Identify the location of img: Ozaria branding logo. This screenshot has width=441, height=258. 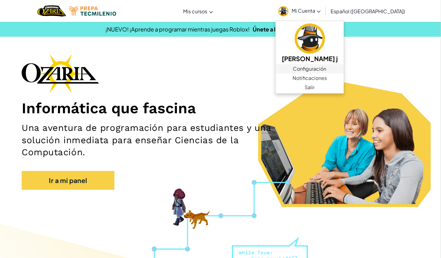
(60, 74).